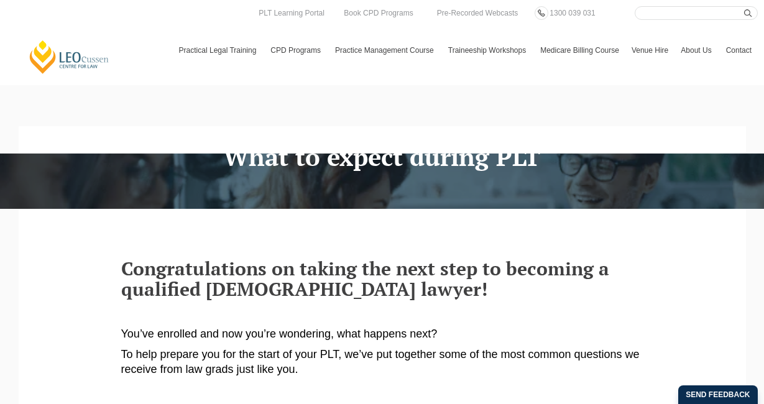 This screenshot has width=764, height=404. I want to click on a: Book CPD Programs, so click(378, 13).